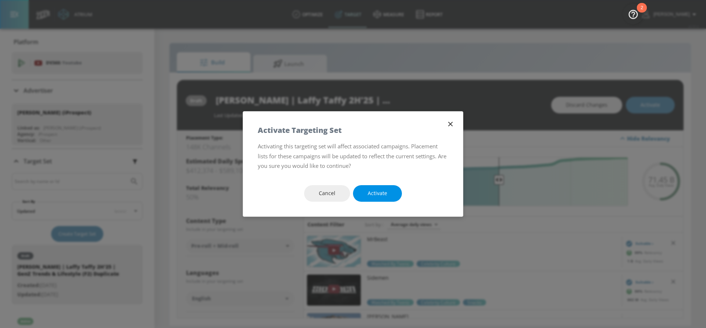 The image size is (706, 328). What do you see at coordinates (377, 193) in the screenshot?
I see `button: Activate` at bounding box center [377, 193].